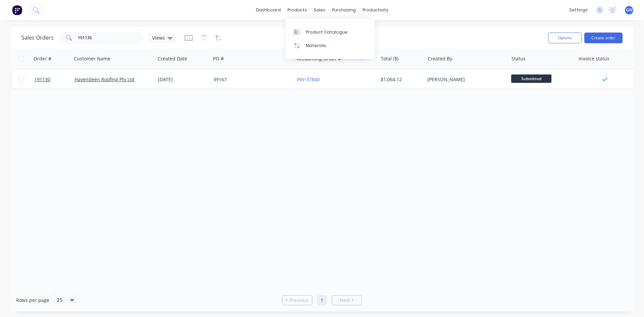 The image size is (644, 317). Describe the element at coordinates (297, 10) in the screenshot. I see `div: products` at that location.